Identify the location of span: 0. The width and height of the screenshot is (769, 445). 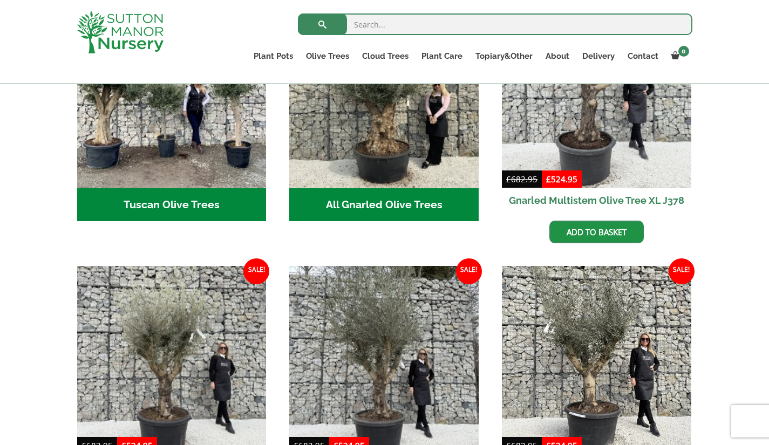
(683, 51).